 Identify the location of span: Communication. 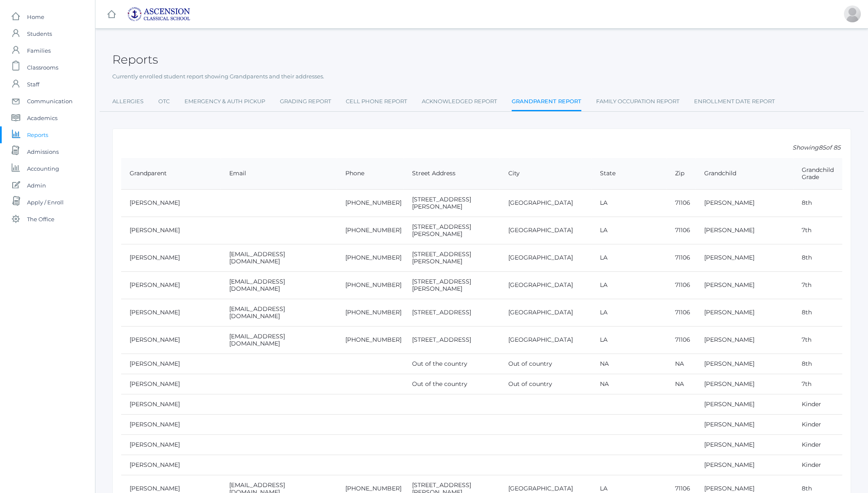
(50, 101).